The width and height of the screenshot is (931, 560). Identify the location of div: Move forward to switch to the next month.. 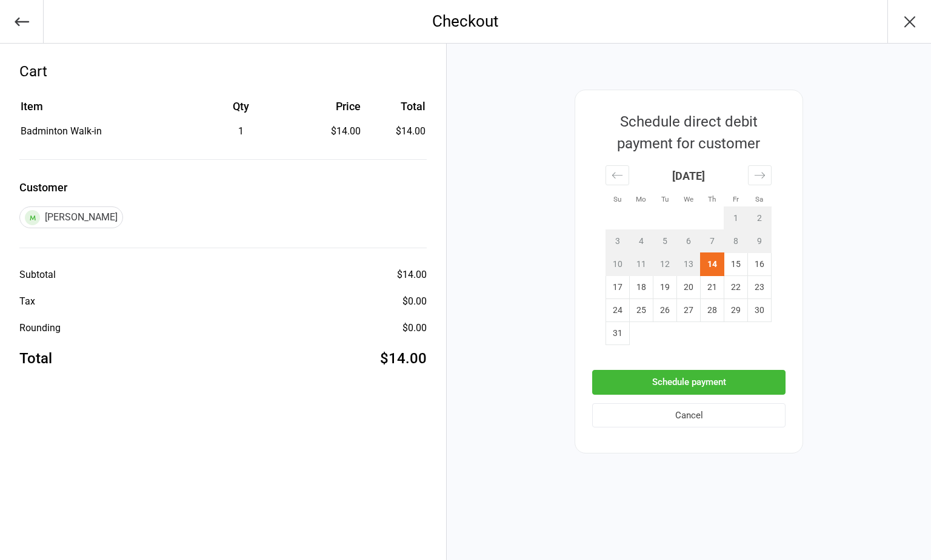
(759, 175).